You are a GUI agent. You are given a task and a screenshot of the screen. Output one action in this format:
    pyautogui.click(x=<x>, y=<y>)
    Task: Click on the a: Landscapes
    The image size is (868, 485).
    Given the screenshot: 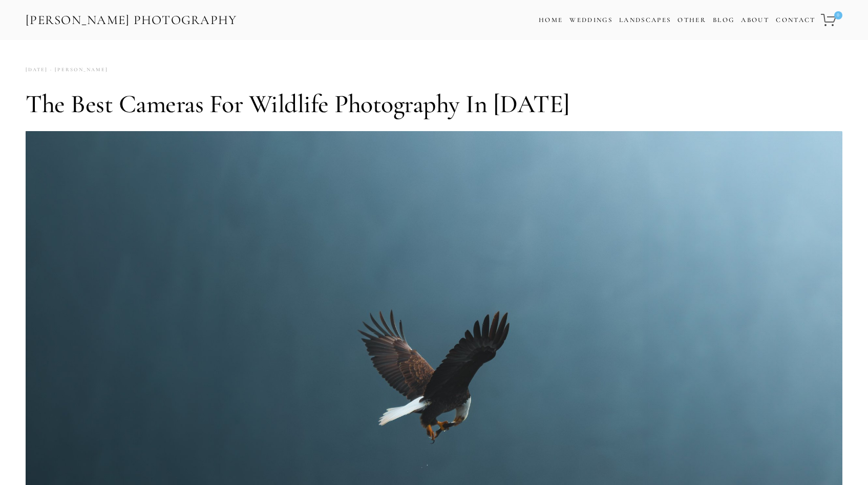 What is the action you would take?
    pyautogui.click(x=645, y=20)
    